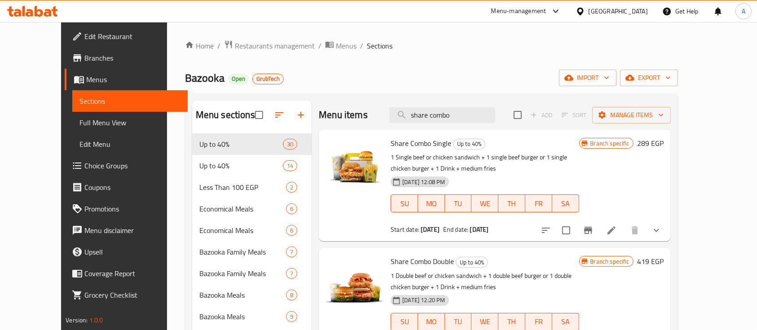  What do you see at coordinates (126, 273) in the screenshot?
I see `a: Coverage Report` at bounding box center [126, 273].